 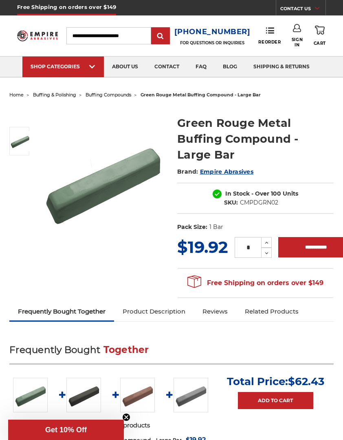 I want to click on p: FOR QUESTIONS OR INQUIRIES, so click(x=212, y=43).